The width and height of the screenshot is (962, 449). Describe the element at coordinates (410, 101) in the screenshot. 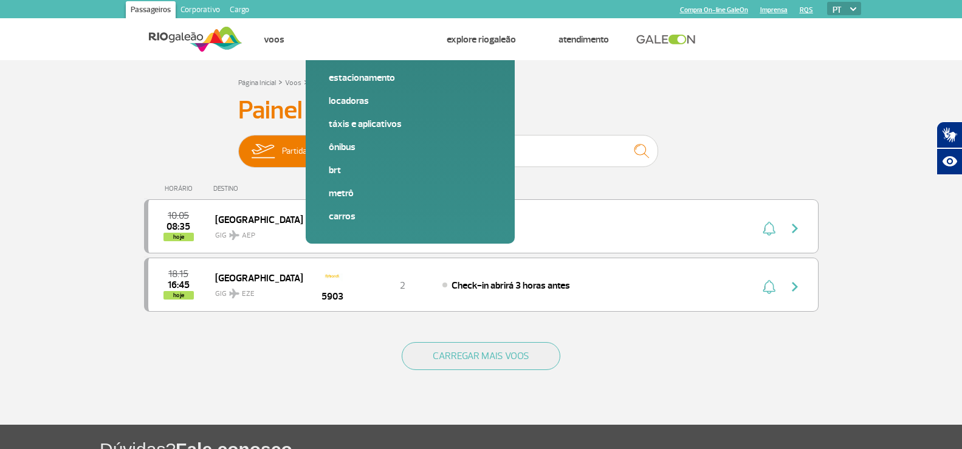

I see `a: Locadoras` at that location.